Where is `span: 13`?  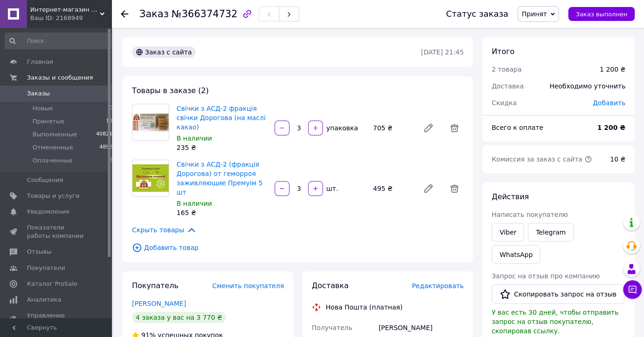 span: 13 is located at coordinates (109, 121).